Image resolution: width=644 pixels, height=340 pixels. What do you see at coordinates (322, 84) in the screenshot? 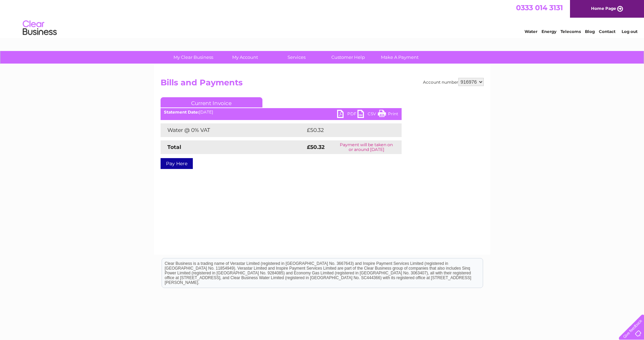
I see `h2: Bills and Payments` at bounding box center [322, 84].